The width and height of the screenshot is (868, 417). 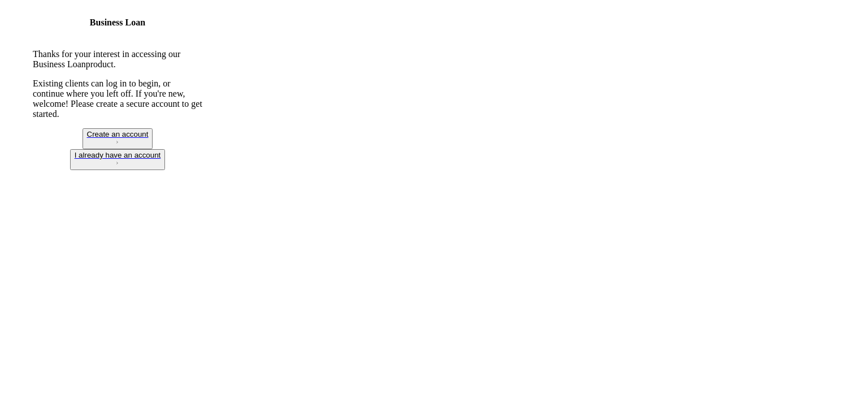 I want to click on div: I already have an account, so click(x=117, y=155).